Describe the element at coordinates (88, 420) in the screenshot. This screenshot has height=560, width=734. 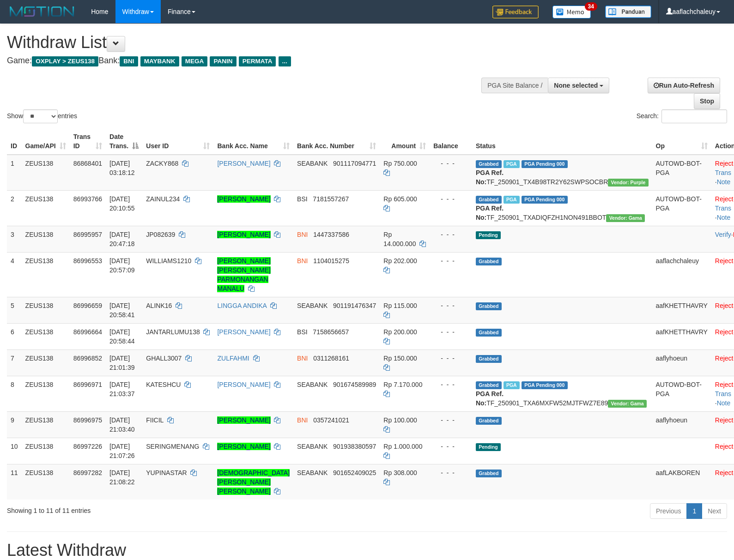
I see `span: 86996975` at that location.